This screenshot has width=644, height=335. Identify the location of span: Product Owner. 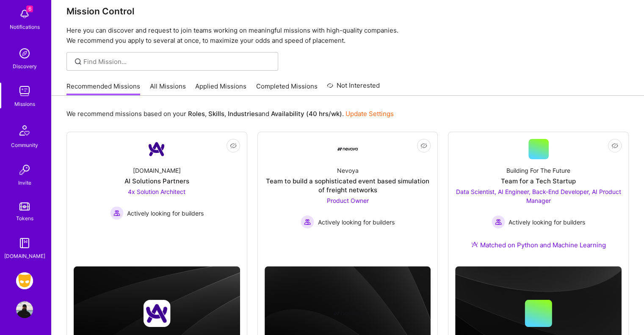
(347, 200).